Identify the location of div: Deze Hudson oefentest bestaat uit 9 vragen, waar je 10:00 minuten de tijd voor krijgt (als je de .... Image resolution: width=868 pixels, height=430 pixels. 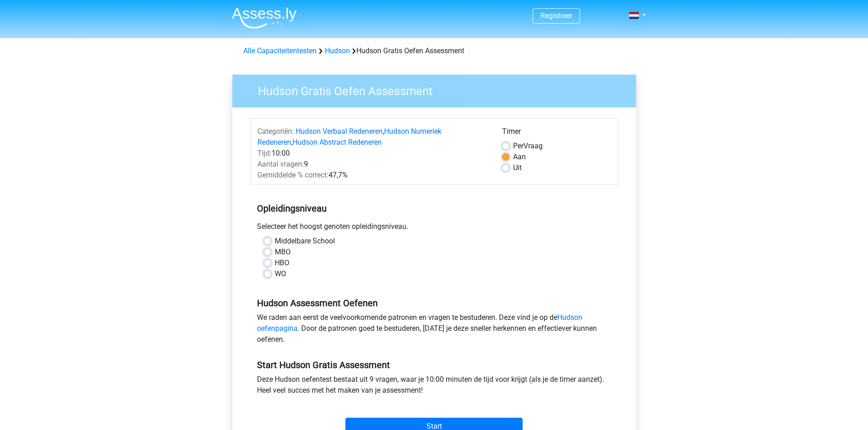
(434, 387).